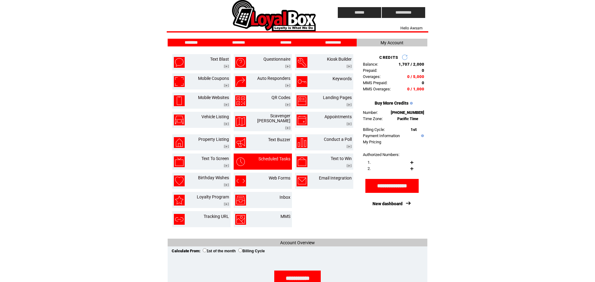 The height and width of the screenshot is (282, 595). I want to click on img: keywords.png, so click(302, 82).